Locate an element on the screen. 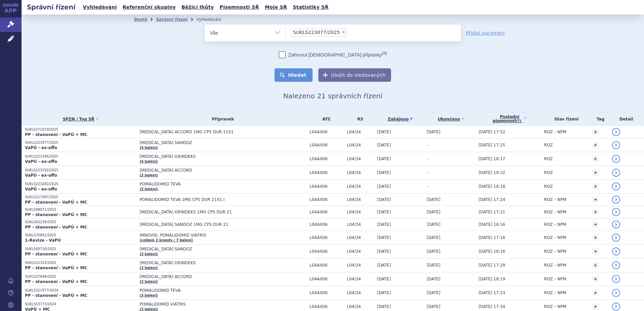 Image resolution: width=644 pixels, height=311 pixels. a: SPZN / Typ SŘ is located at coordinates (80, 119).